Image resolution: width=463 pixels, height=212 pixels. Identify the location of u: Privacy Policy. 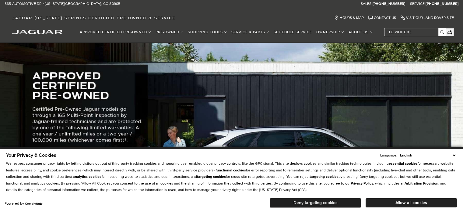
(362, 183).